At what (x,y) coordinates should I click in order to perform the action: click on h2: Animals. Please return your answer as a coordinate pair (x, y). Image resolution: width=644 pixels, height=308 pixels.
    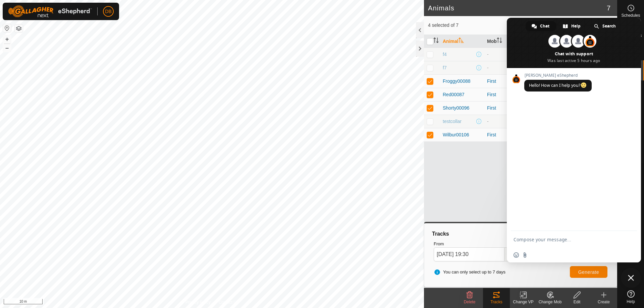
    Looking at the image, I should click on (517, 8).